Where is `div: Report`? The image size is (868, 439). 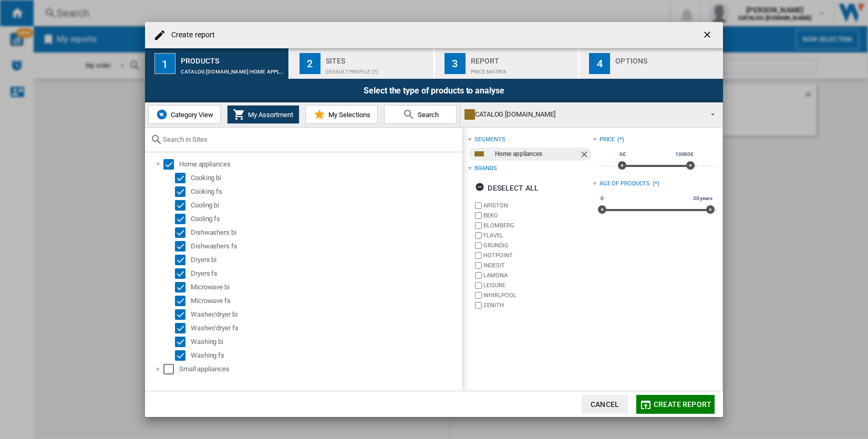 div: Report is located at coordinates (522, 57).